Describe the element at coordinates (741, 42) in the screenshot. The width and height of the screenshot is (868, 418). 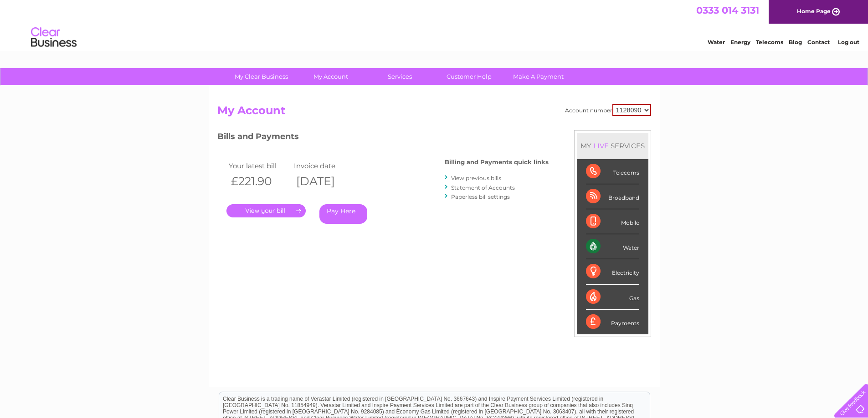
I see `a: Energy` at that location.